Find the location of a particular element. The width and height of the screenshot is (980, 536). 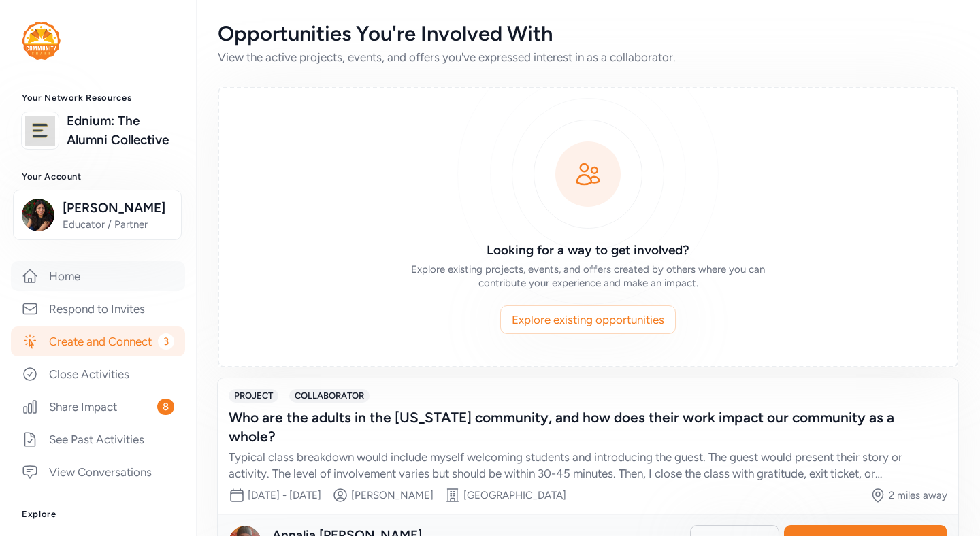

a: See Past Activities is located at coordinates (98, 440).